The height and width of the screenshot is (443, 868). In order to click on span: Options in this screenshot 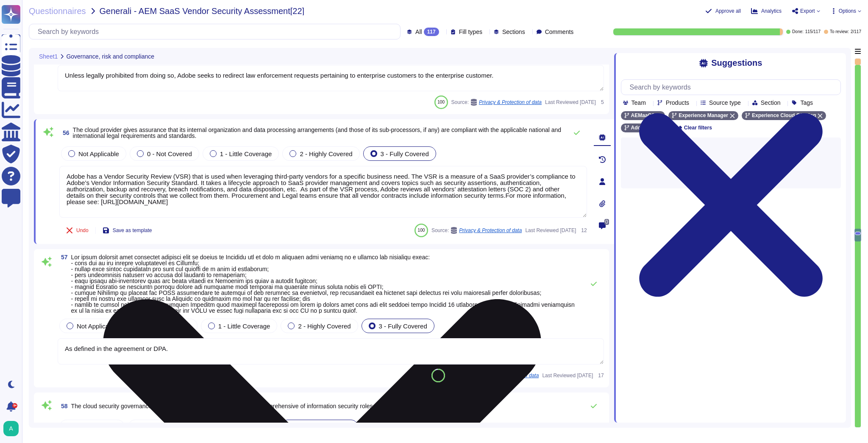, I will do `click(848, 11)`.